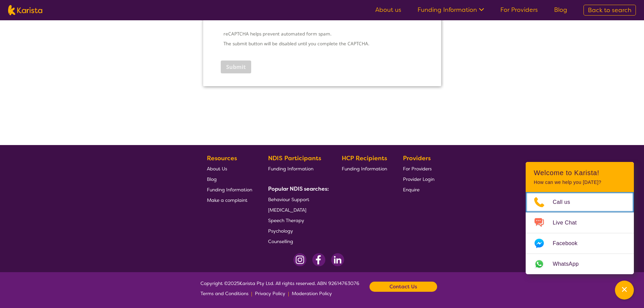 This screenshot has width=644, height=308. Describe the element at coordinates (43, 232) in the screenshot. I see `label: Counselling` at that location.